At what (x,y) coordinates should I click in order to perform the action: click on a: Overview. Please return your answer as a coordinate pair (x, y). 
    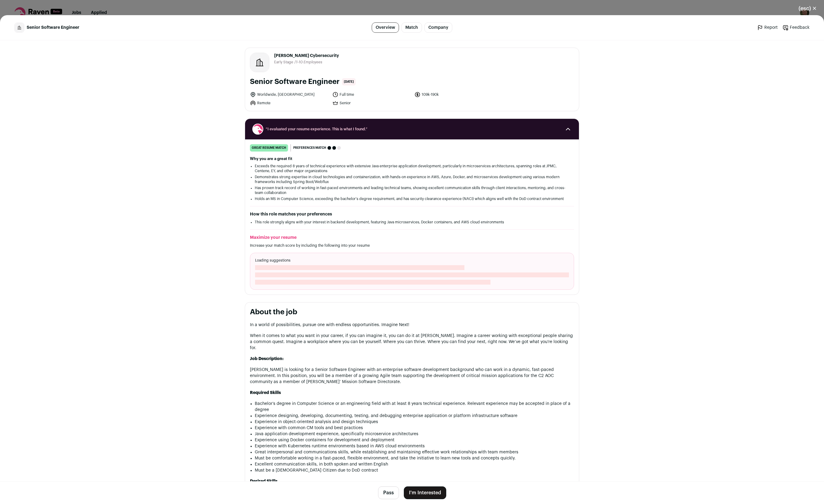
    Looking at the image, I should click on (386, 27).